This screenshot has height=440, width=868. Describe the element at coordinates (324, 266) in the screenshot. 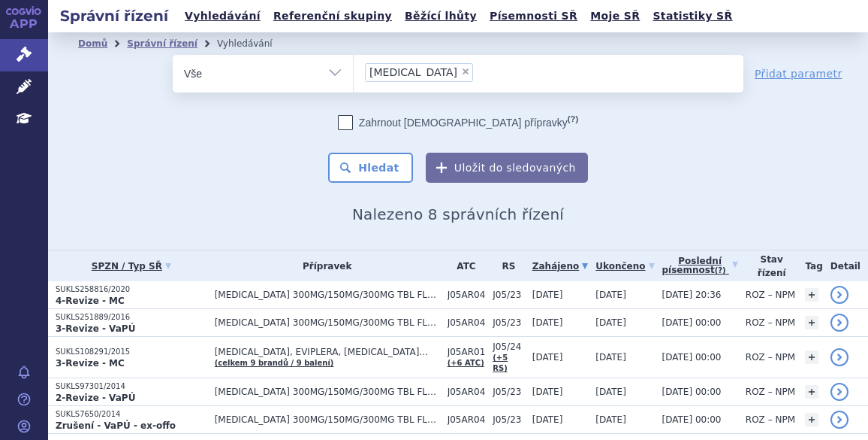

I see `th: Přípravek` at that location.